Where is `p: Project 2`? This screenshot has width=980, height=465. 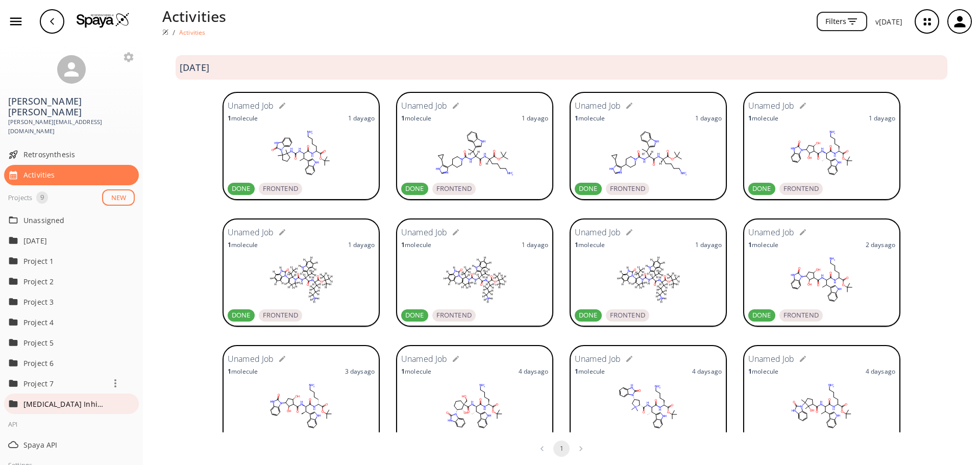
p: Project 2 is located at coordinates (65, 281).